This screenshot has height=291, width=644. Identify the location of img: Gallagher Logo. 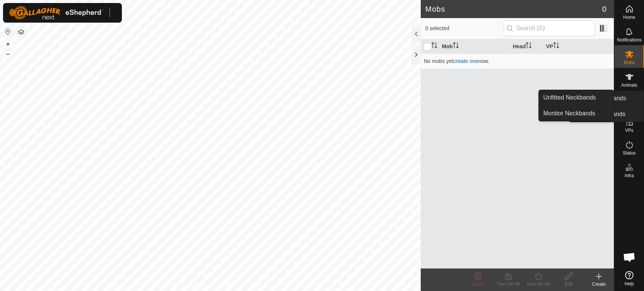
(56, 13).